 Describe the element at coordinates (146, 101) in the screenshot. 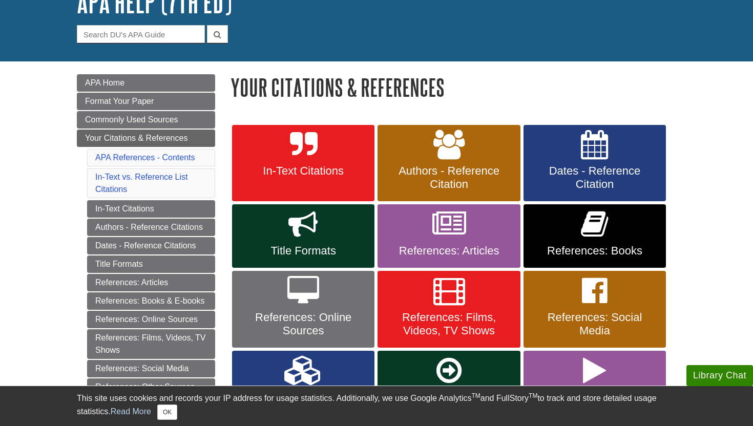

I see `a: Format Your Paper` at that location.